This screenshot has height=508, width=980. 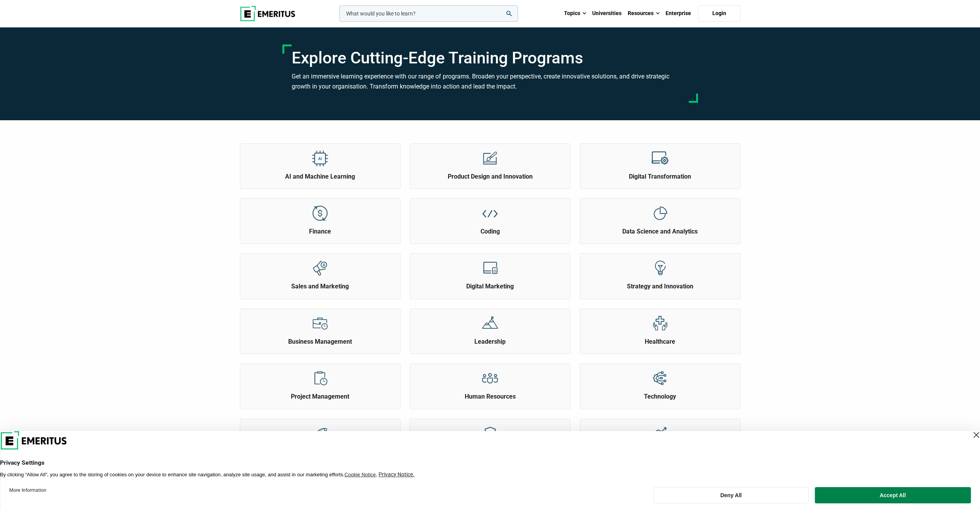 I want to click on a: Explore Topics Coding, so click(x=490, y=217).